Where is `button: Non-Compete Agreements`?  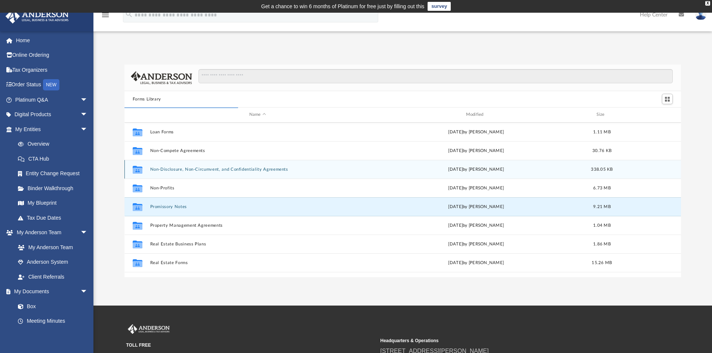
button: Non-Compete Agreements is located at coordinates (257, 151).